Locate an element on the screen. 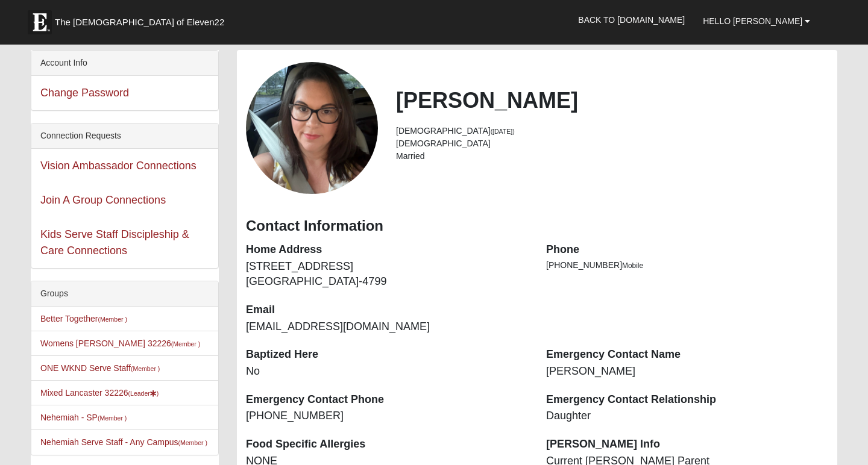  a: Change Password is located at coordinates (85, 93).